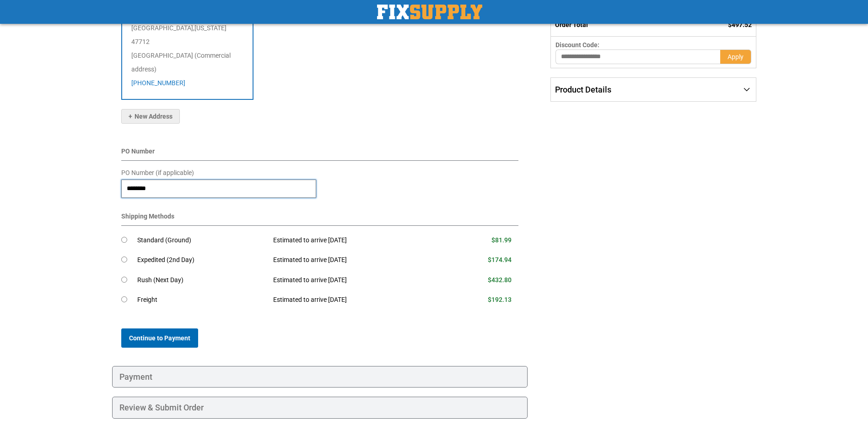  What do you see at coordinates (320, 408) in the screenshot?
I see `div: Review & Submit Order` at bounding box center [320, 408].